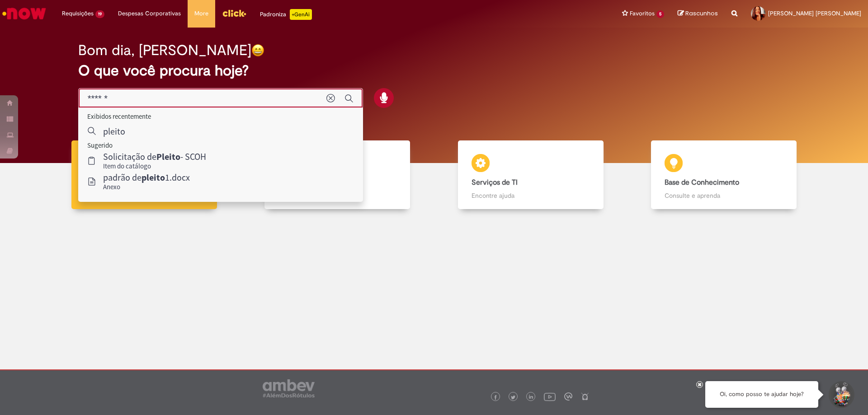 The width and height of the screenshot is (868, 415). I want to click on img: logo_footer_linkedin.png, so click(531, 397).